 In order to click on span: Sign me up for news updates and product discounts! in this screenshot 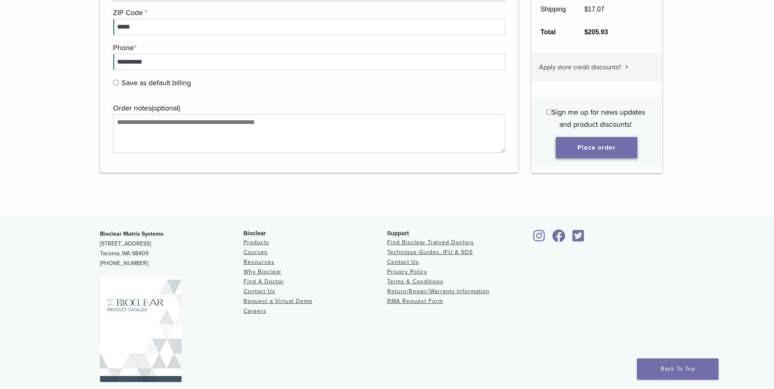, I will do `click(598, 118)`.